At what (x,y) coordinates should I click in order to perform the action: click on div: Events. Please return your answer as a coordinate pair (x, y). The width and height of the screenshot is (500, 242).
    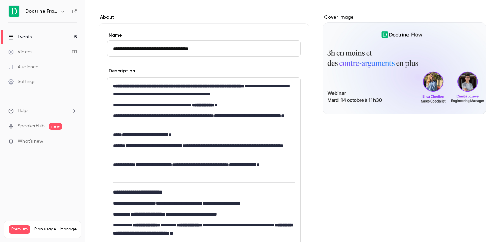
    Looking at the image, I should click on (20, 37).